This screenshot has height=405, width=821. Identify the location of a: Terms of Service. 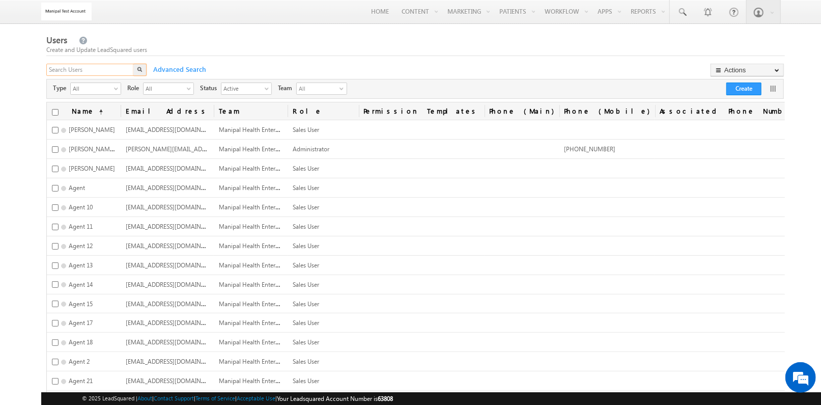
(215, 397).